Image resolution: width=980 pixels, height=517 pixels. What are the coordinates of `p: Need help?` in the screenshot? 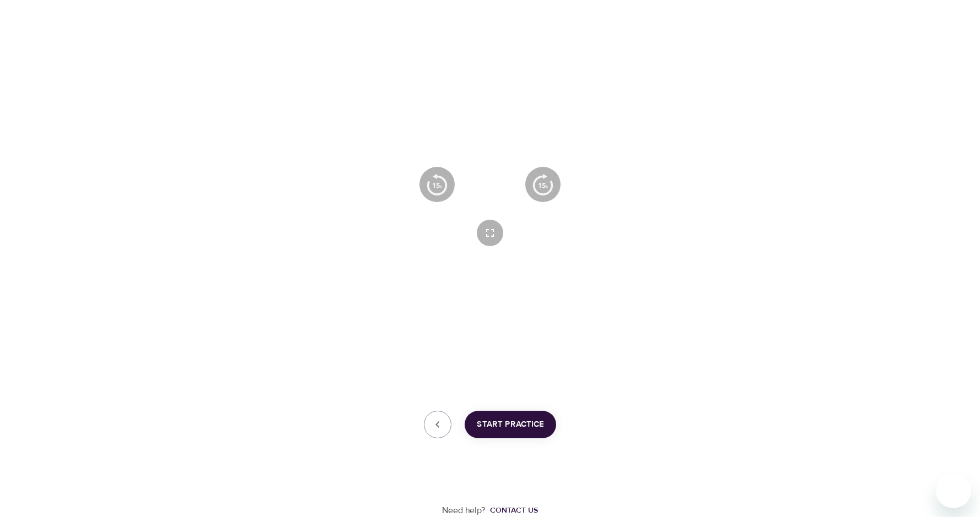 It's located at (464, 511).